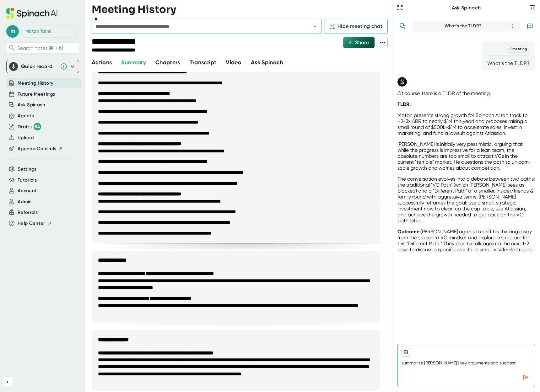 The image size is (540, 392). I want to click on button: Transcript, so click(203, 63).